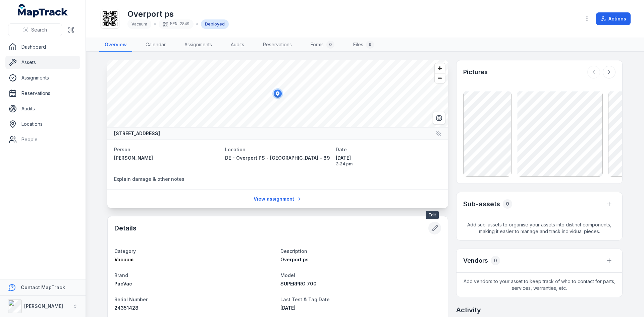 Image resolution: width=644 pixels, height=317 pixels. I want to click on button: Zoom in, so click(440, 68).